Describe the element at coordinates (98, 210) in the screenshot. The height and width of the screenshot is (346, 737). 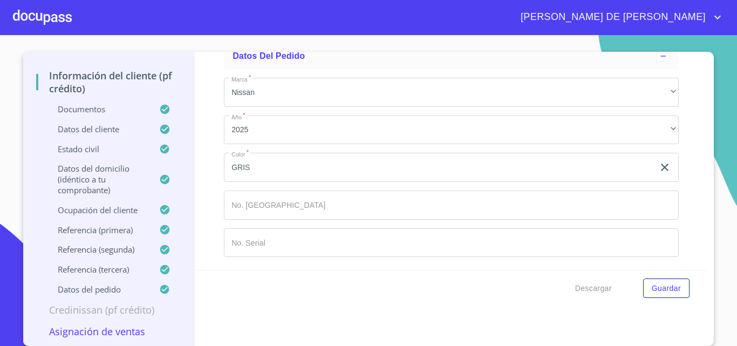
I see `p: Ocupación del Cliente` at that location.